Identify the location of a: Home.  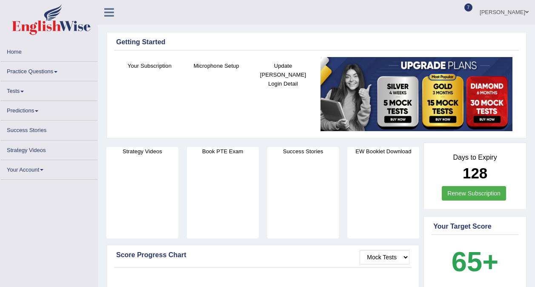
(49, 50).